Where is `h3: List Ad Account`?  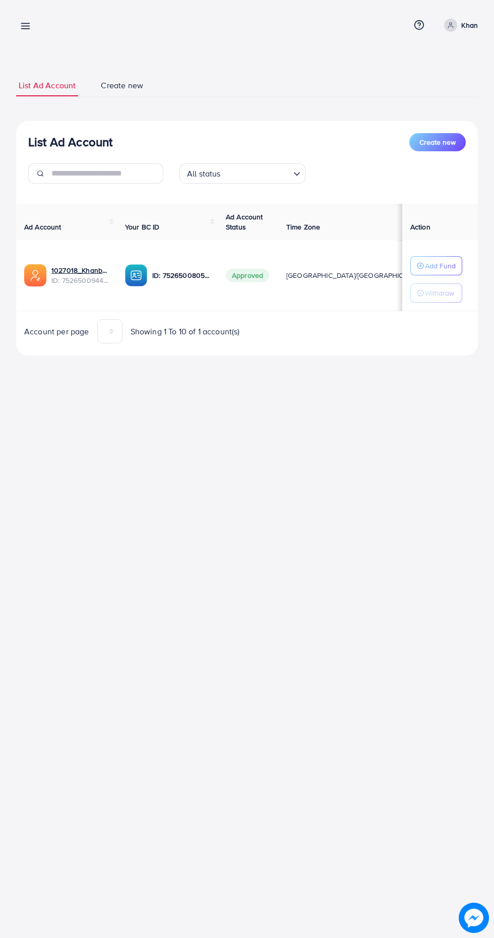 h3: List Ad Account is located at coordinates (70, 142).